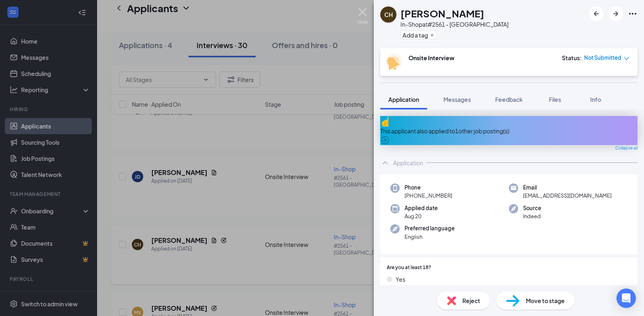 Image resolution: width=644 pixels, height=316 pixels. What do you see at coordinates (616, 14) in the screenshot?
I see `button: ArrowRight` at bounding box center [616, 14].